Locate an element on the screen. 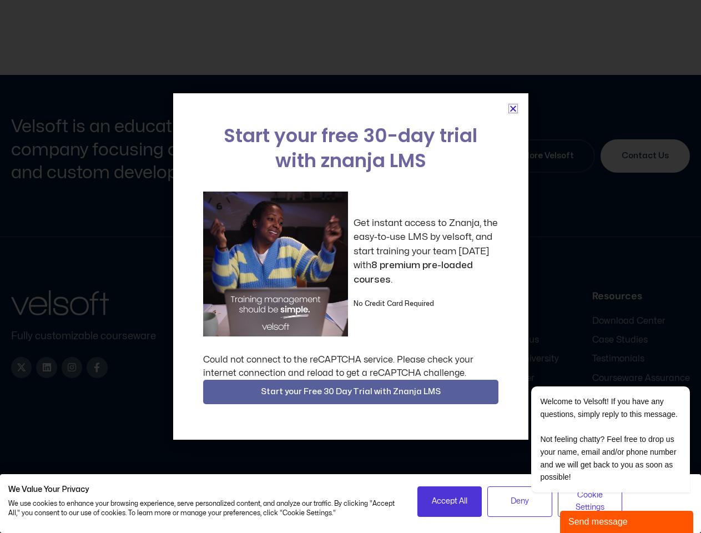 This screenshot has height=533, width=701. span: Start your Free 30 Day Trial with Znanja LMS is located at coordinates (351, 392).